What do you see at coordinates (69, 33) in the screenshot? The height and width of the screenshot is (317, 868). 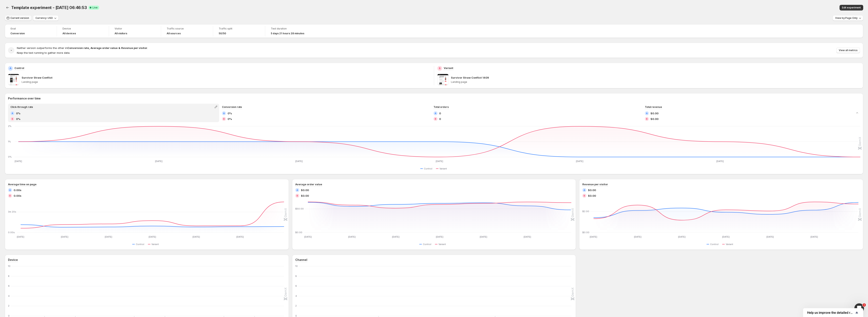 I see `h4: All devices` at bounding box center [69, 33].